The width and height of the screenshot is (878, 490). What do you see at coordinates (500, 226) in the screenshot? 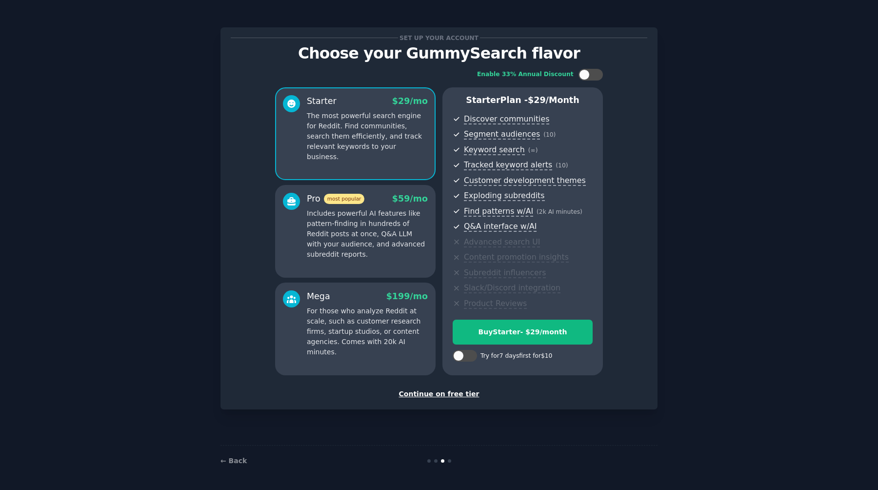
I see `span: Q&A interface w/AI` at bounding box center [500, 226].